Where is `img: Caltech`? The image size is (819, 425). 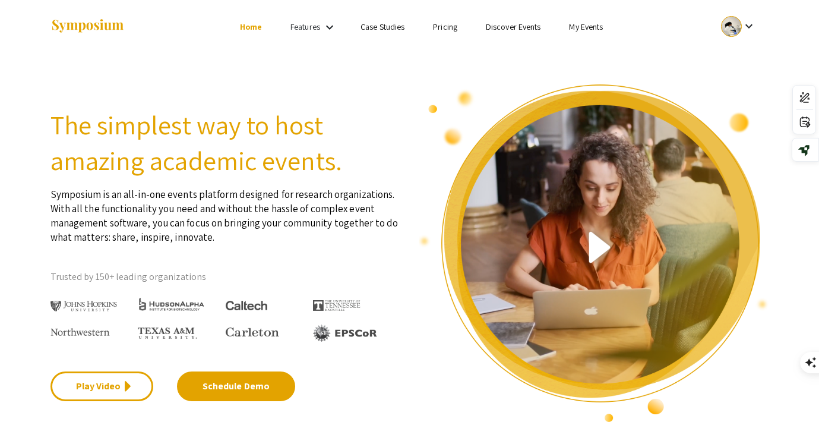
img: Caltech is located at coordinates (246, 305).